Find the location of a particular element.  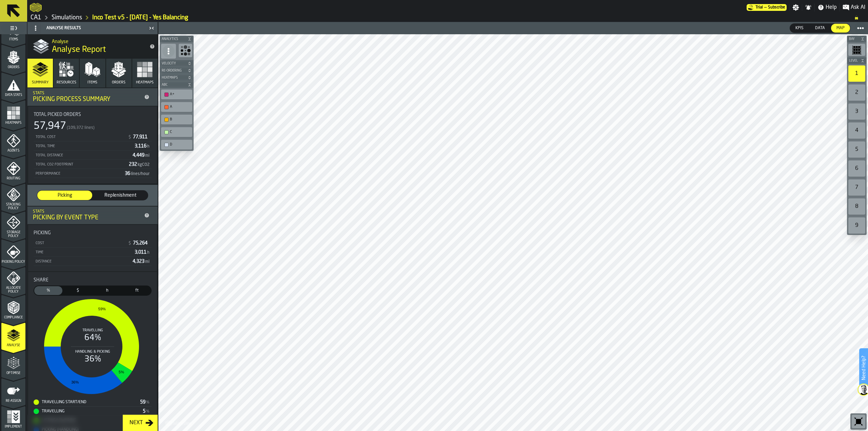

span: Items is located at coordinates (92, 82).